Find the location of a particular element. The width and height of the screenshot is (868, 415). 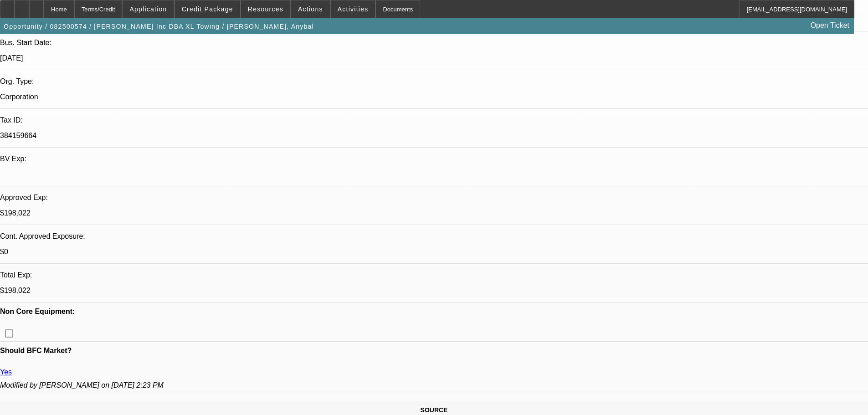

span: SOURCE is located at coordinates (435, 410).